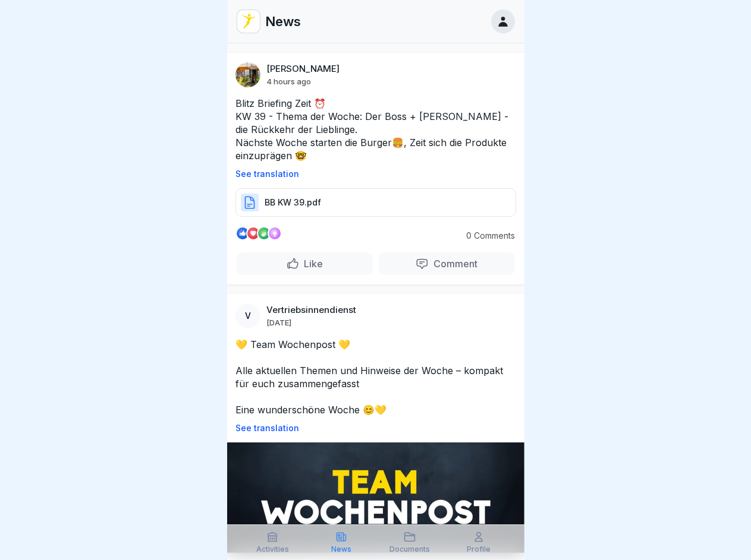 This screenshot has height=560, width=751. I want to click on p: Comment, so click(453, 264).